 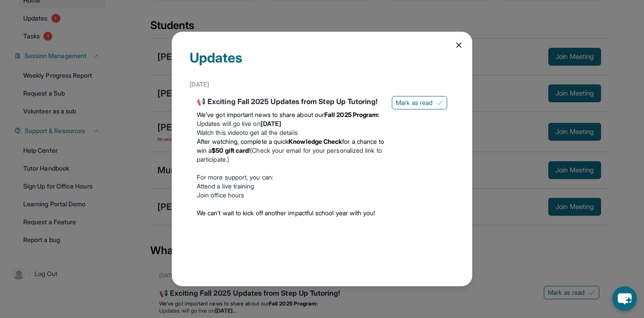 I want to click on strong: Fall 2025 Program:, so click(x=351, y=114).